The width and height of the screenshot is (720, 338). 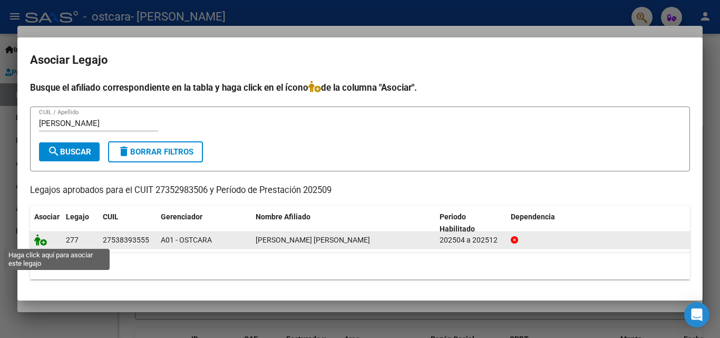 What do you see at coordinates (69, 152) in the screenshot?
I see `button: Buscar` at bounding box center [69, 152].